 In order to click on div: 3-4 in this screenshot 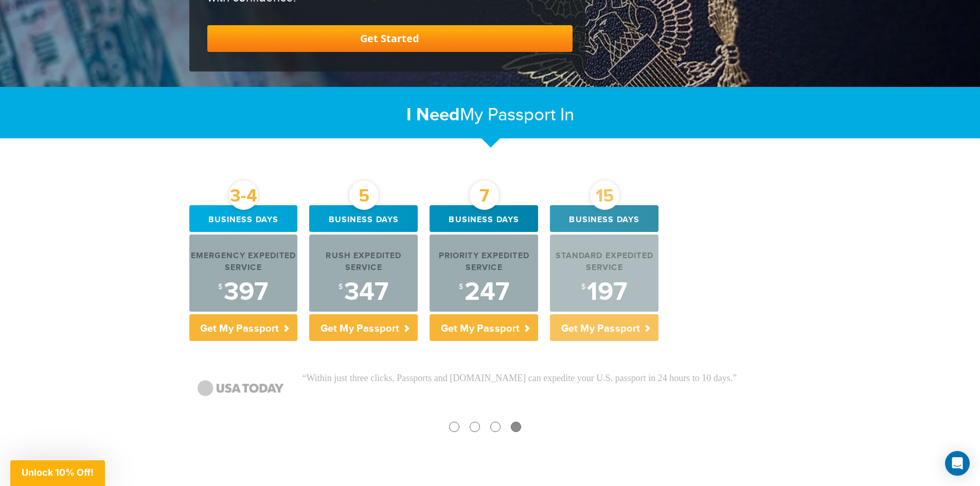, I will do `click(244, 195)`.